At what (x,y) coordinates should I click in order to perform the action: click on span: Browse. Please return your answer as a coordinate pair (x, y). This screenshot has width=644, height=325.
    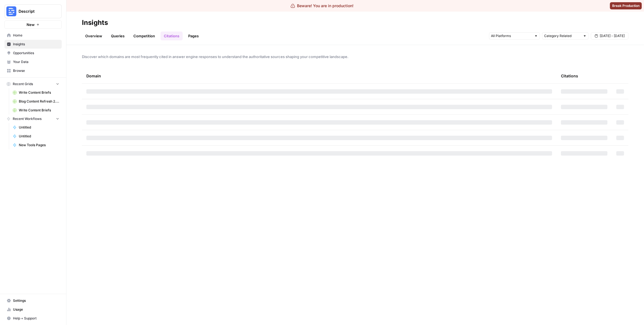
    Looking at the image, I should click on (36, 71).